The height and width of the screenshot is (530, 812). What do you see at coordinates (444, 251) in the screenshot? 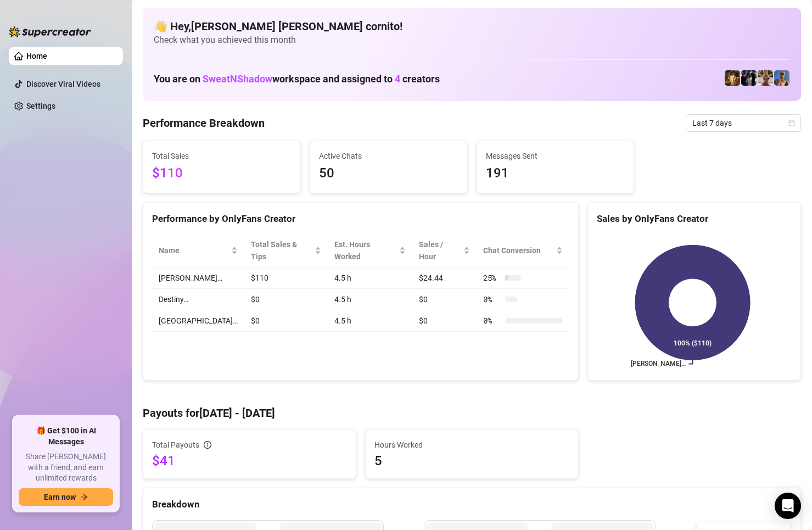
I see `th: Sales / Hour` at bounding box center [444, 251].